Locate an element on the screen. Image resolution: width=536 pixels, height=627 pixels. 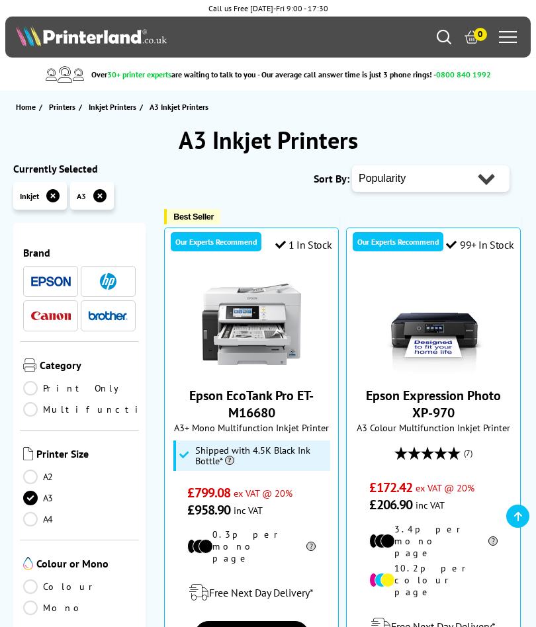
a: Epson is located at coordinates (51, 281).